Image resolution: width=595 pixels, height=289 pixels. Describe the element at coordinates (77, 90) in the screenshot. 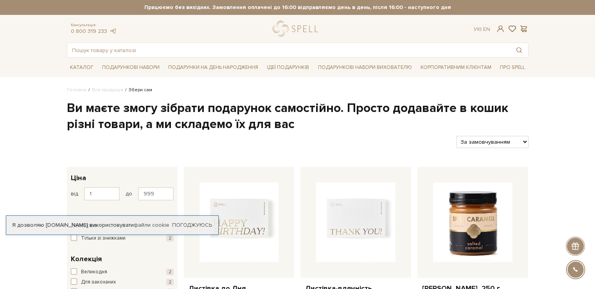

I see `a: Головна` at that location.